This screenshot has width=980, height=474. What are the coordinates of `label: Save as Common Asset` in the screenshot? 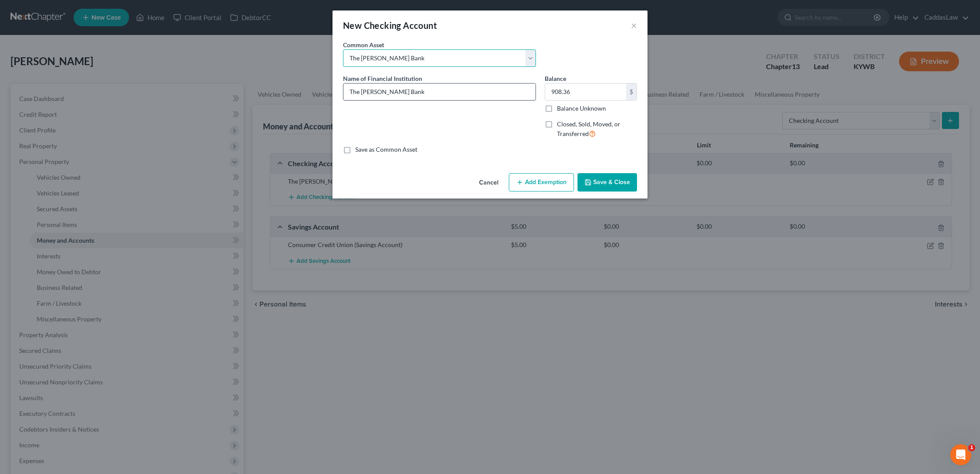 It's located at (386, 149).